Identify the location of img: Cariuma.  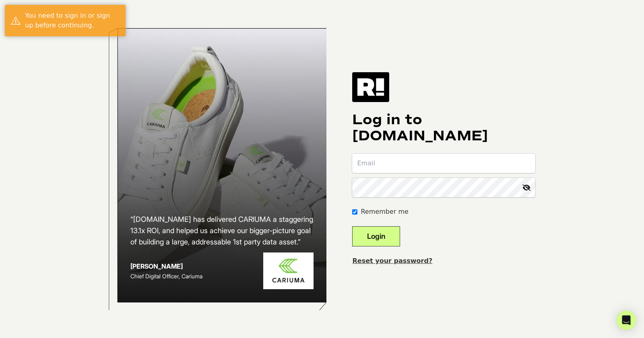
(288, 271).